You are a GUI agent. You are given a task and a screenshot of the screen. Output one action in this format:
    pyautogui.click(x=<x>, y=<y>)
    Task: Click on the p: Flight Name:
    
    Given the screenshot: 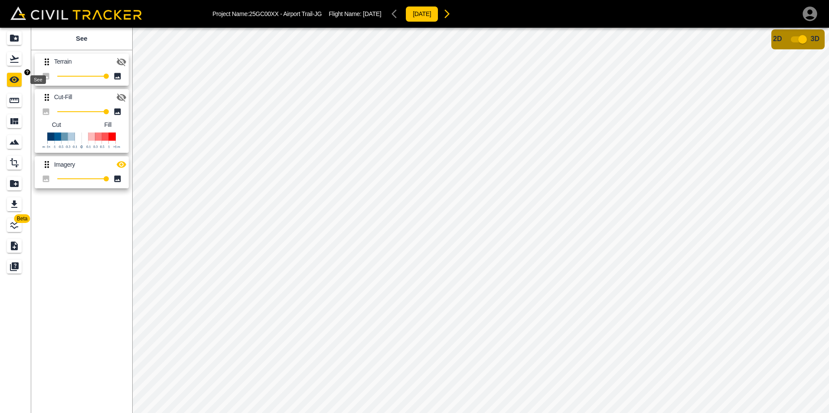 What is the action you would take?
    pyautogui.click(x=355, y=14)
    